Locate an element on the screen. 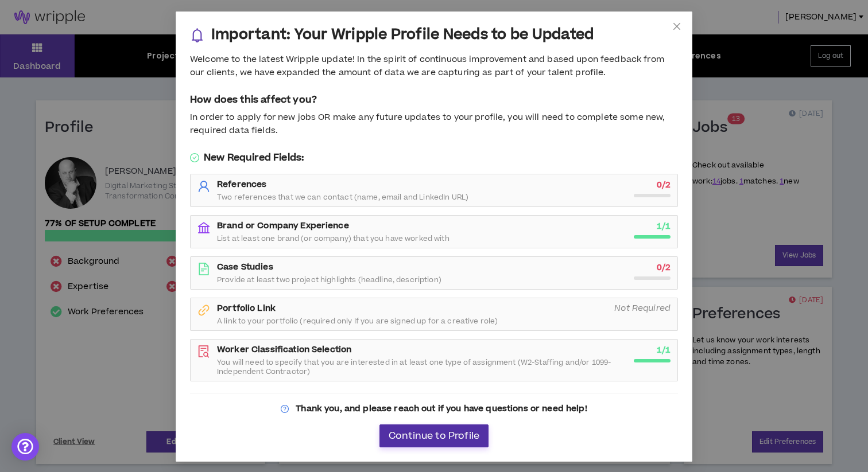 Image resolution: width=868 pixels, height=472 pixels. button: Close is located at coordinates (677, 27).